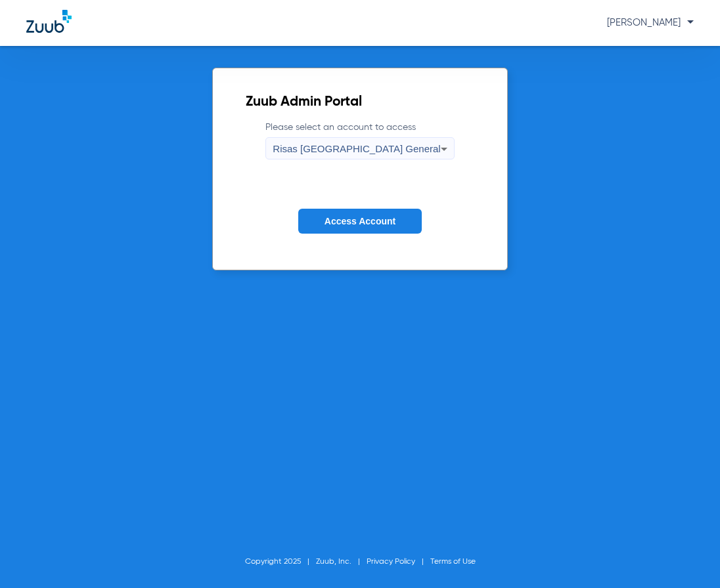 This screenshot has width=720, height=588. Describe the element at coordinates (359, 140) in the screenshot. I see `label: Please select an account to access` at that location.